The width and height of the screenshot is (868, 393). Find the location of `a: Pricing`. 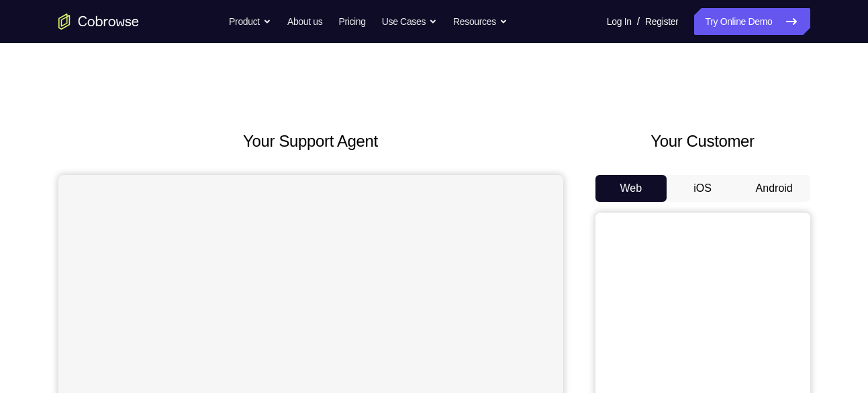

a: Pricing is located at coordinates (351, 21).